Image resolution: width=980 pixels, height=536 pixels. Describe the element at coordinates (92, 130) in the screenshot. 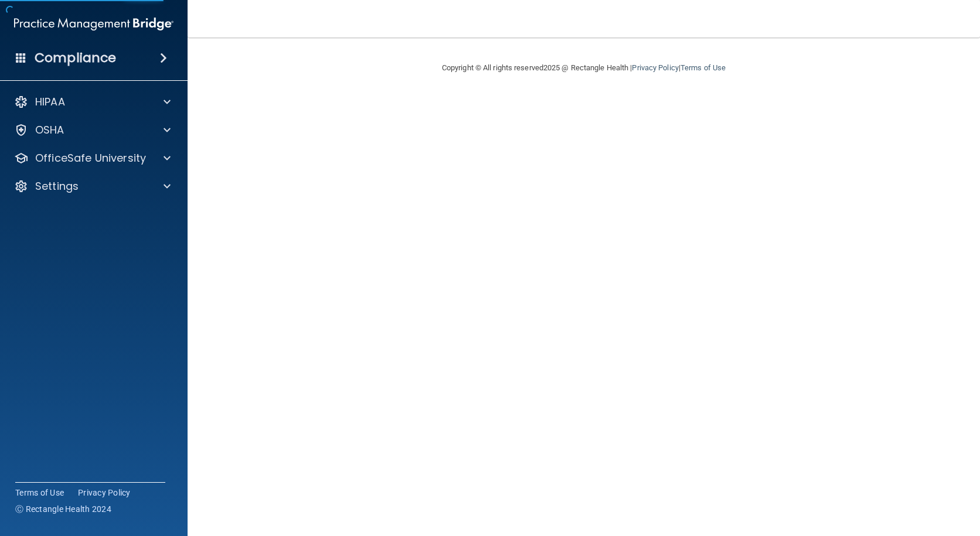

I see `a: OSHA` at that location.